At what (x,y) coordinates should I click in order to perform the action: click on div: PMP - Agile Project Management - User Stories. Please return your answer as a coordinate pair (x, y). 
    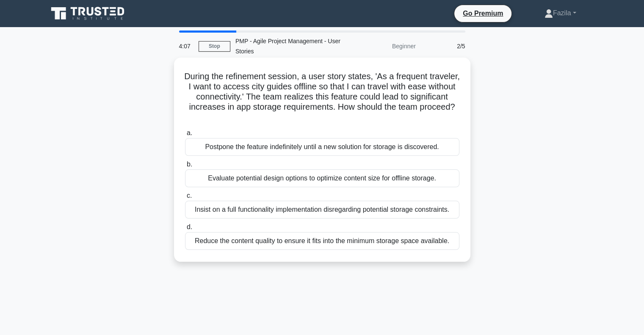
    Looking at the image, I should click on (289, 46).